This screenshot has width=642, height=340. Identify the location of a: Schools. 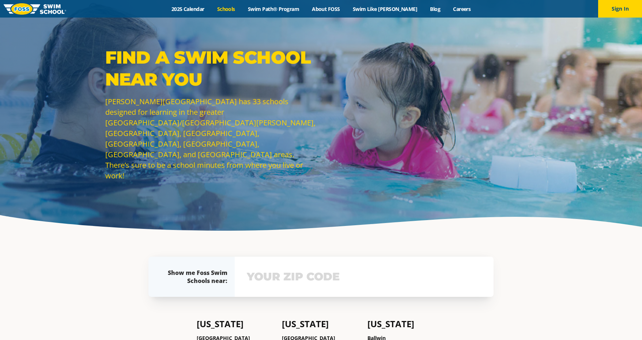
(226, 9).